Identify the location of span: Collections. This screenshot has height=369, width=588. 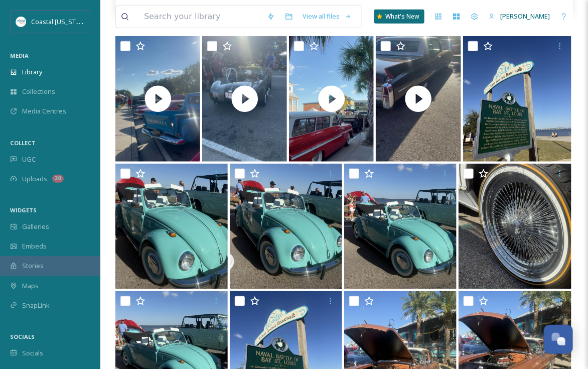
(38, 92).